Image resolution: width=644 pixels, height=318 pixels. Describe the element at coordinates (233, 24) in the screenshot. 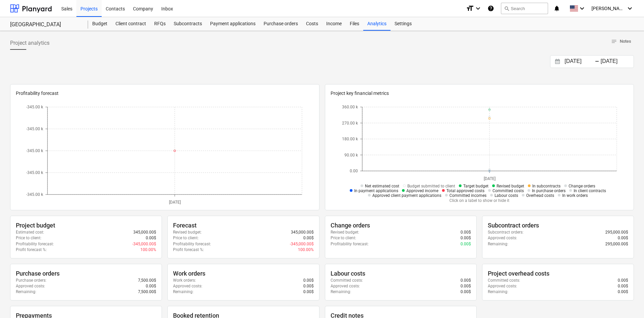

I see `a: Payment applications` at that location.